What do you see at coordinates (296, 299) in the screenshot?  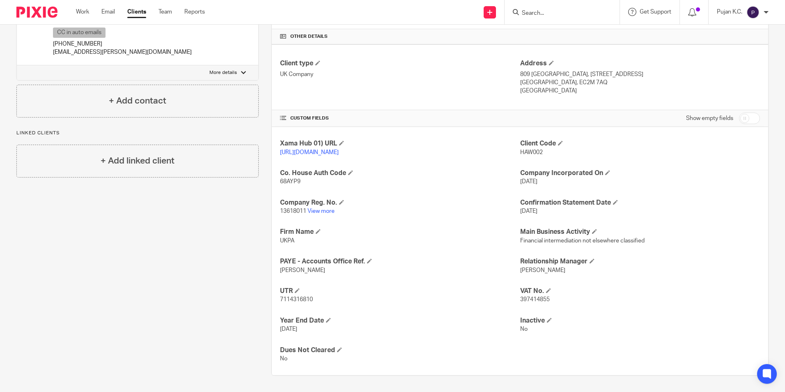 I see `span: 7114316810` at bounding box center [296, 299].